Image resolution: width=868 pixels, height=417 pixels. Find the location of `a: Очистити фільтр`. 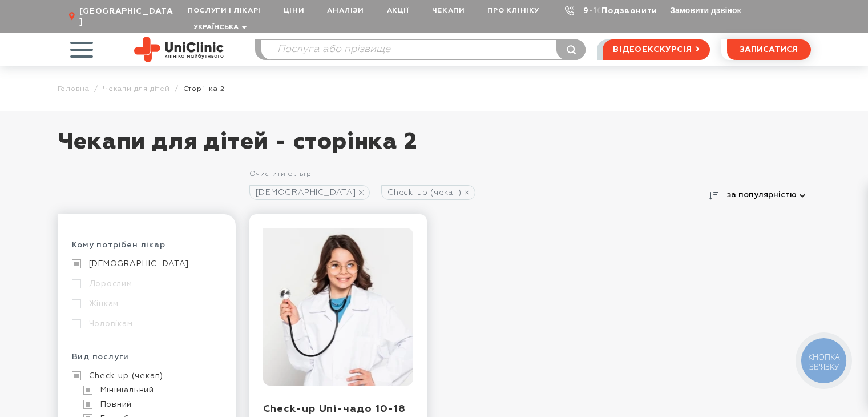

a: Очистити фільтр is located at coordinates (280, 174).